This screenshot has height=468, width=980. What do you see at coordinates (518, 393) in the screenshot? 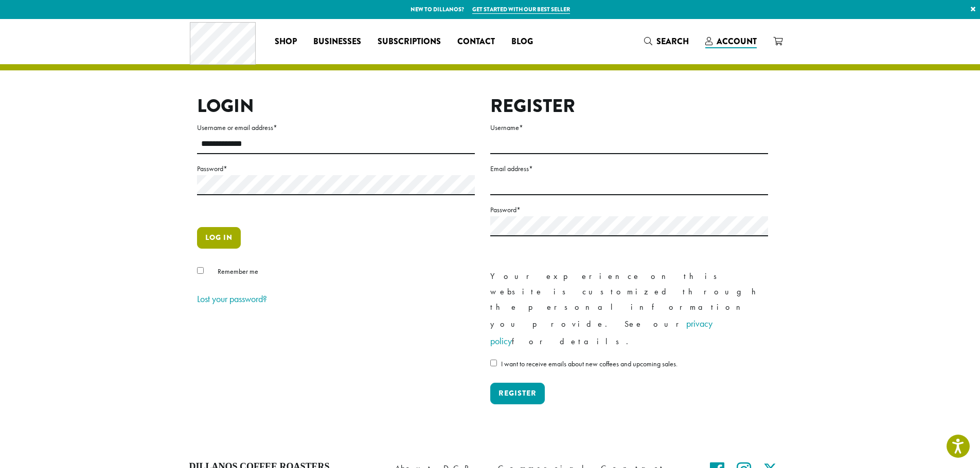
I see `button: Register` at bounding box center [518, 393].